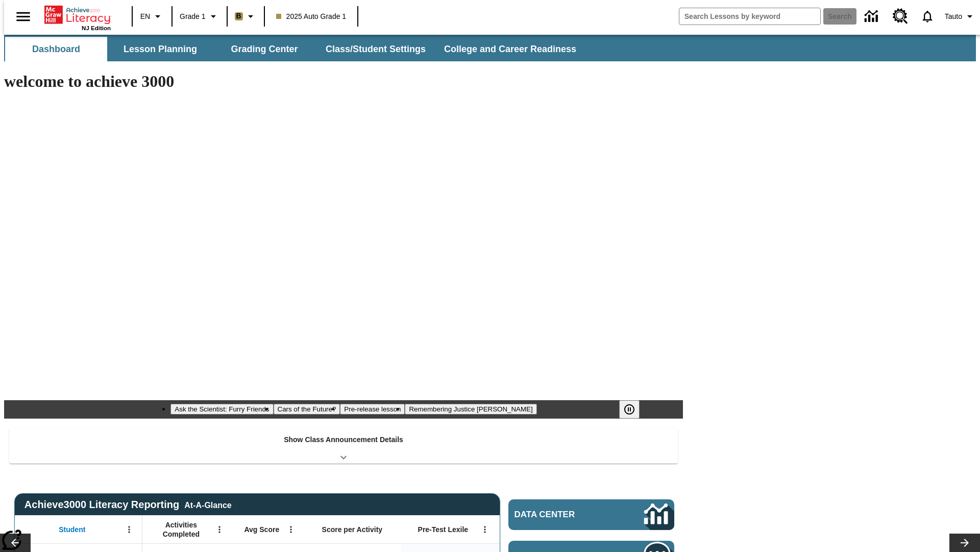  What do you see at coordinates (152, 16) in the screenshot?
I see `button: Language: EN, Select a language` at bounding box center [152, 16].